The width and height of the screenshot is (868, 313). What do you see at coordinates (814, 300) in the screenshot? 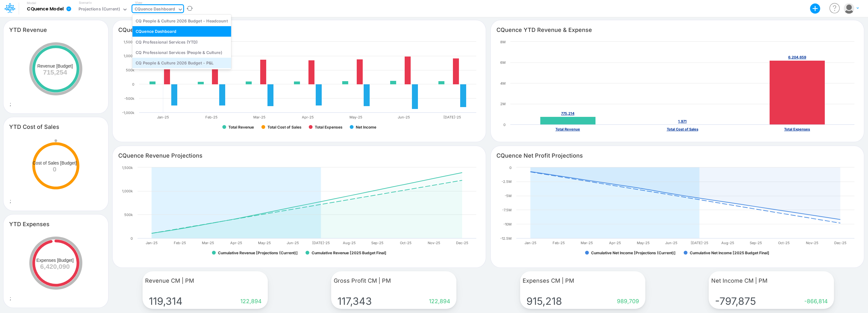
I see `span: -866,814` at bounding box center [814, 300].